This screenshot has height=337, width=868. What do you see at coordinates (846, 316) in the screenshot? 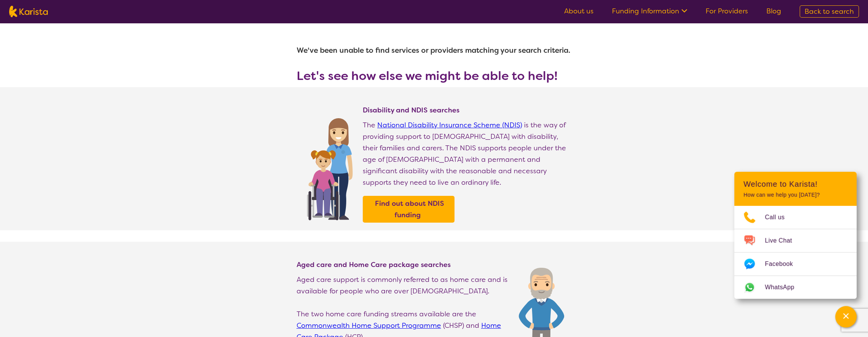
I see `button: Channel Menu` at bounding box center [846, 316].